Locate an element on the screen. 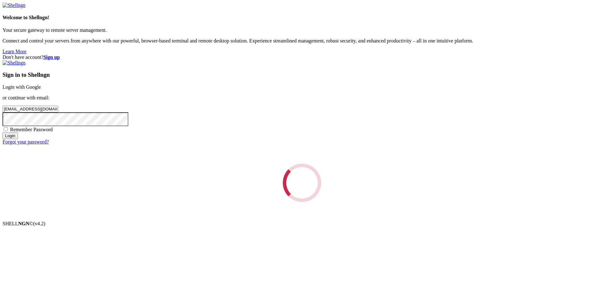 The height and width of the screenshot is (303, 604). input: Remember Password is located at coordinates (6, 129).